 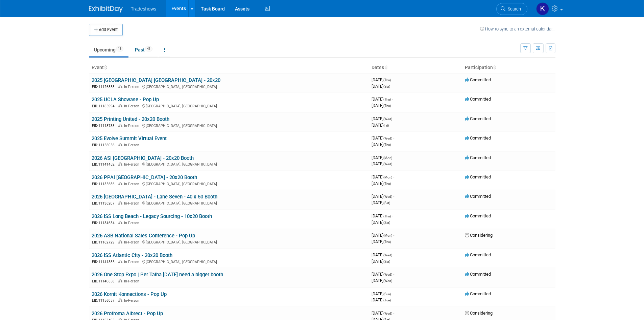 I want to click on span: EID: 11156056, so click(x=105, y=145).